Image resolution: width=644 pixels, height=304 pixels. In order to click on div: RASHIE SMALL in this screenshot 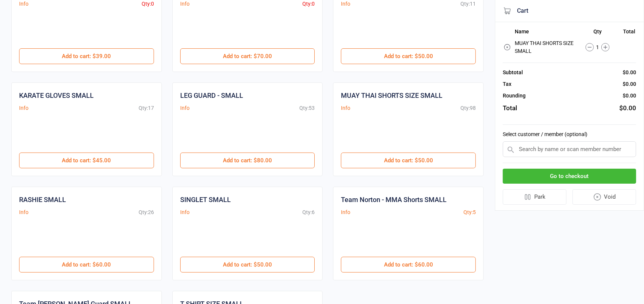, I will do `click(42, 200)`.